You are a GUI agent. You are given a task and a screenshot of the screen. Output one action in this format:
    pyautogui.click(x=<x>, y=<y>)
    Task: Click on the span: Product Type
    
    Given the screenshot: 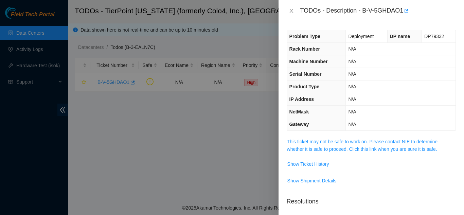 What is the action you would take?
    pyautogui.click(x=304, y=87)
    